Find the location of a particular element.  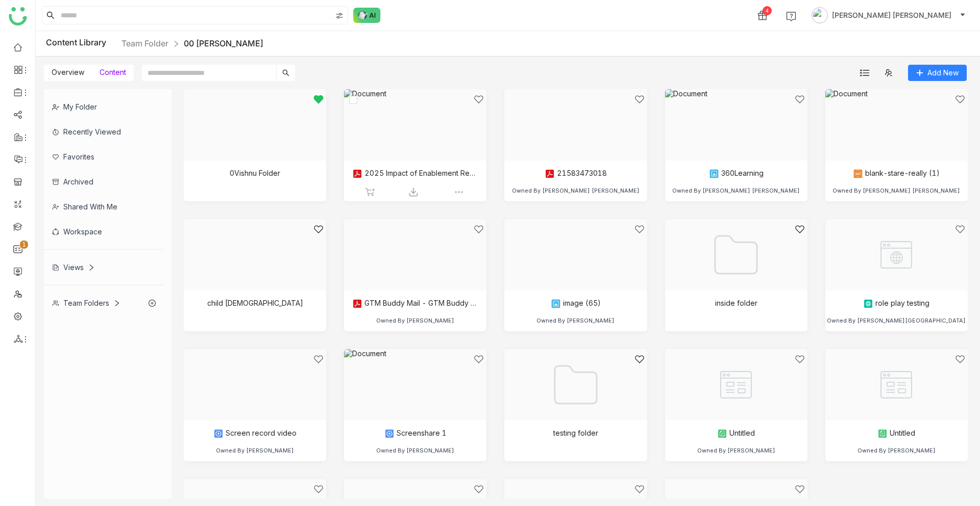

div: Workspace is located at coordinates (103, 231).